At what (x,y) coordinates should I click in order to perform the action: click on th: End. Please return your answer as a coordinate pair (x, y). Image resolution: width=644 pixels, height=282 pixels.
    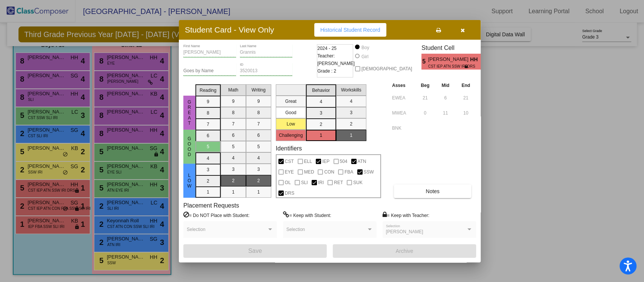
    Looking at the image, I should click on (465, 85).